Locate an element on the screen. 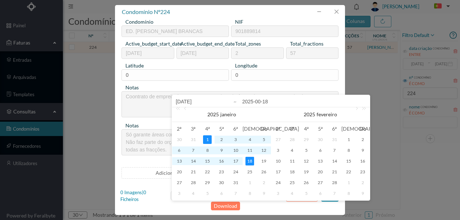 The image size is (460, 220). td: 18 de janeiro de 2025 is located at coordinates (250, 161).